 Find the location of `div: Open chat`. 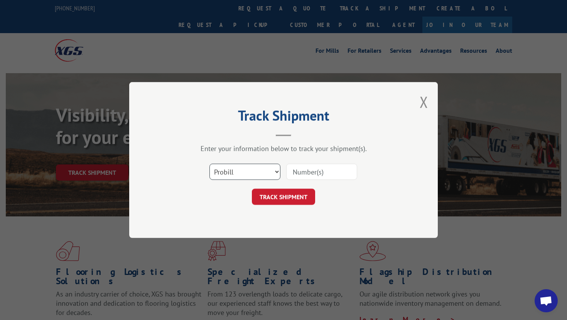

div: Open chat is located at coordinates (546, 301).